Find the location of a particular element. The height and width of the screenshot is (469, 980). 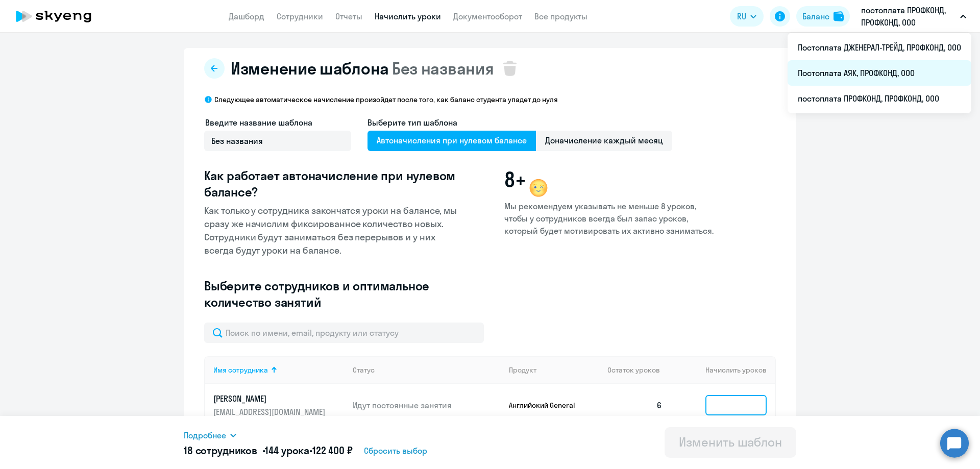

span: 144 урока is located at coordinates (287, 450).